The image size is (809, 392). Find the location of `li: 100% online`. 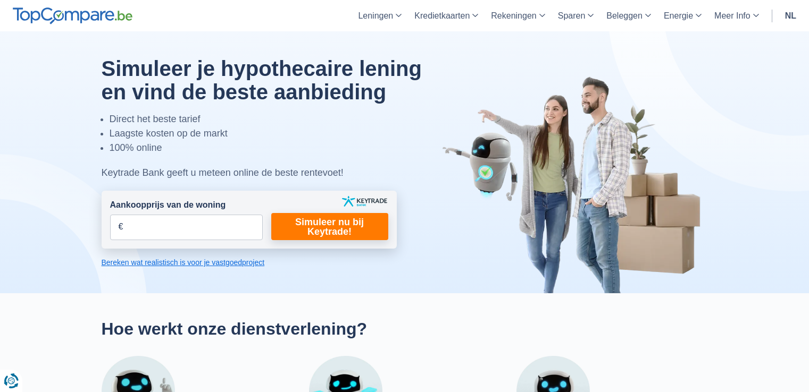

li: 100% online is located at coordinates (279, 148).